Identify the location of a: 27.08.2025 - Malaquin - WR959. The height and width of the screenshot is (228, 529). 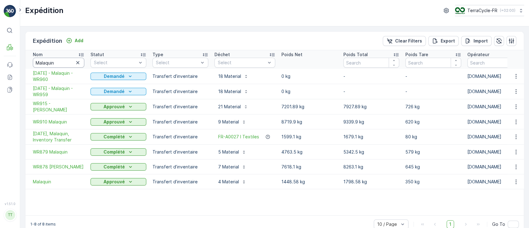
(59, 91).